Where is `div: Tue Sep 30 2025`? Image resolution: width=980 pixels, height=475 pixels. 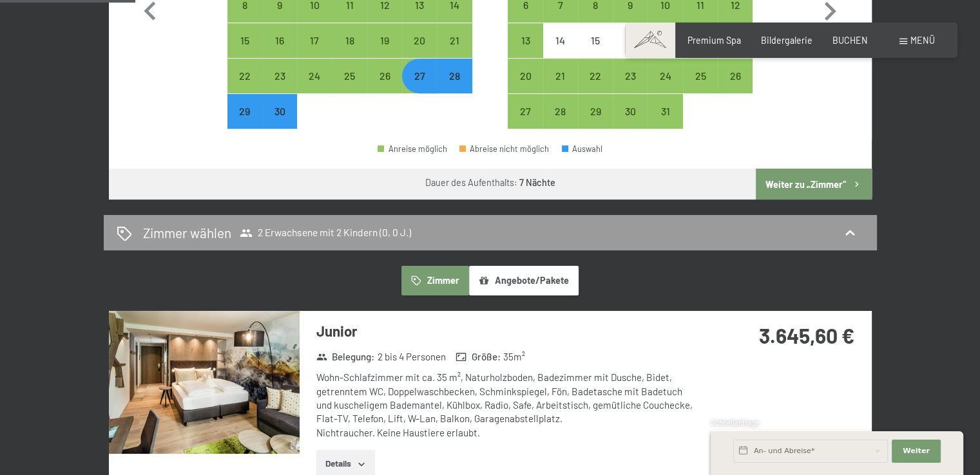 div: Tue Sep 30 2025 is located at coordinates (280, 111).